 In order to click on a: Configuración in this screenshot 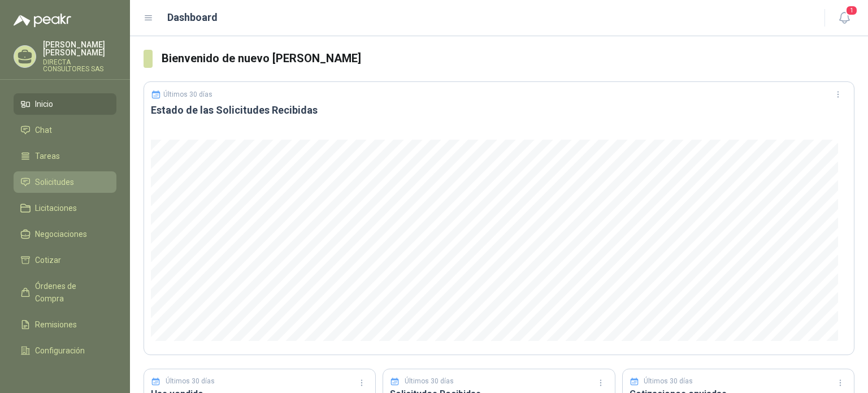, I will do `click(65, 350)`.